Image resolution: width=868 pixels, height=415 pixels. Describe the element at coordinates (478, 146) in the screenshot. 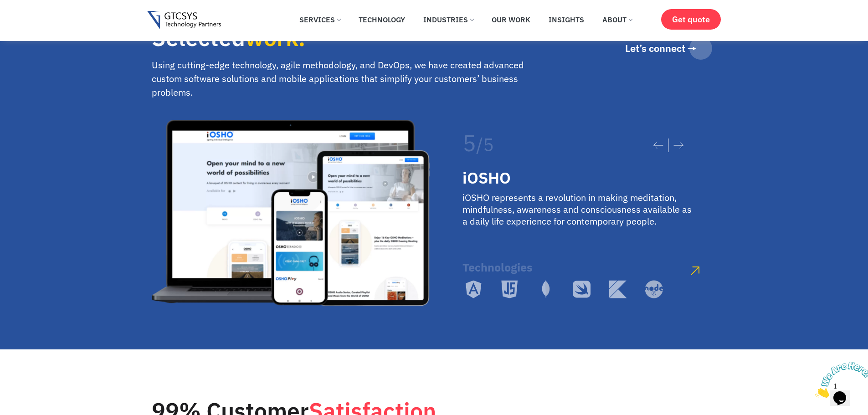

I see `div: 5` at that location.